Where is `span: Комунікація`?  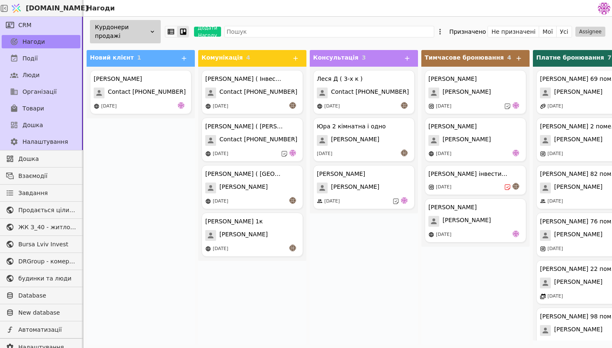 span: Комунікація is located at coordinates (222, 57).